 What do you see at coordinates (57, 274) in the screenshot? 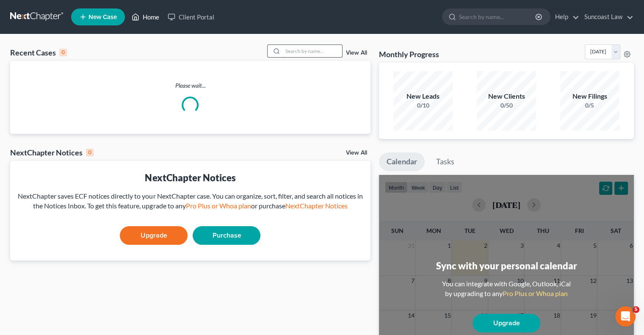
I see `button: Start recording` at bounding box center [57, 274].